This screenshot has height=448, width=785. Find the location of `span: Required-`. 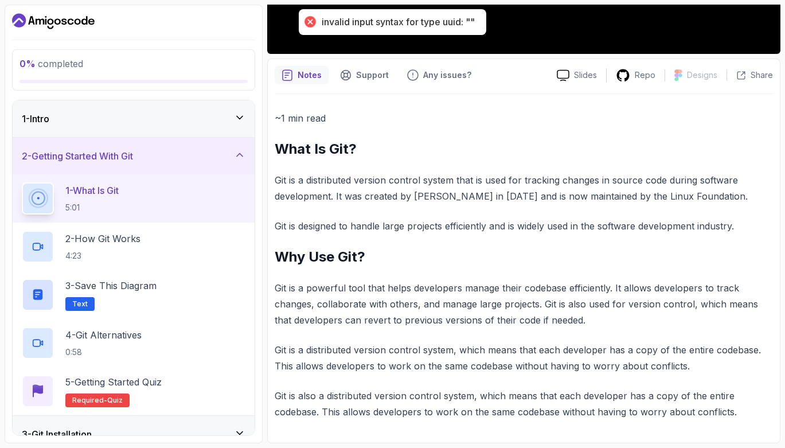

span: Required- is located at coordinates (89, 400).